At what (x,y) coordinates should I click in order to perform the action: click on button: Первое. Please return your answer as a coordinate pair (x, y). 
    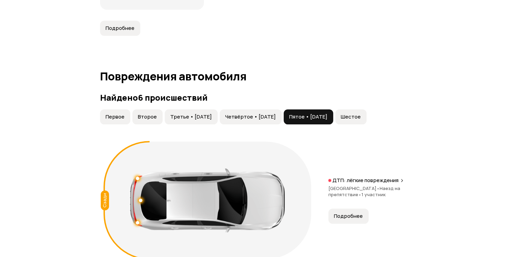
    Looking at the image, I should click on (115, 117).